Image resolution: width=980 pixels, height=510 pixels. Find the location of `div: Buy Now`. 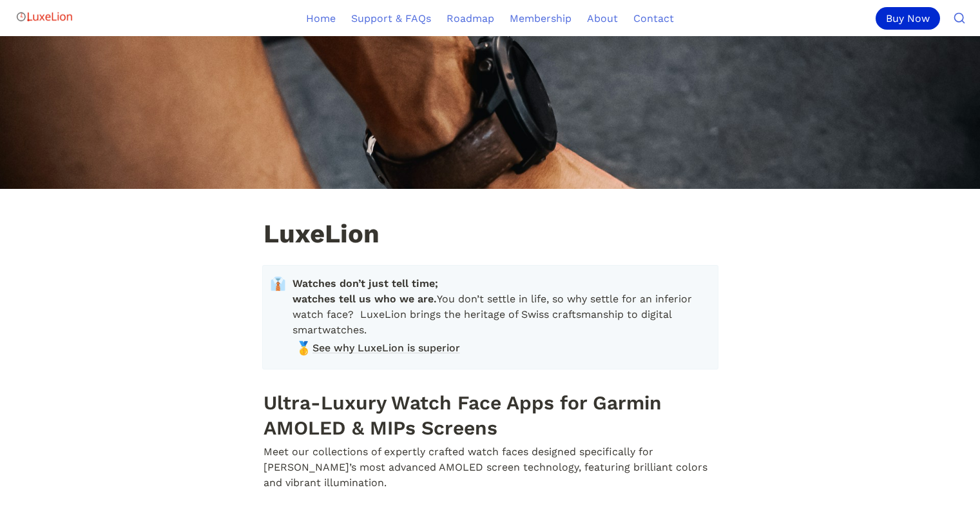

div: Buy Now is located at coordinates (908, 18).